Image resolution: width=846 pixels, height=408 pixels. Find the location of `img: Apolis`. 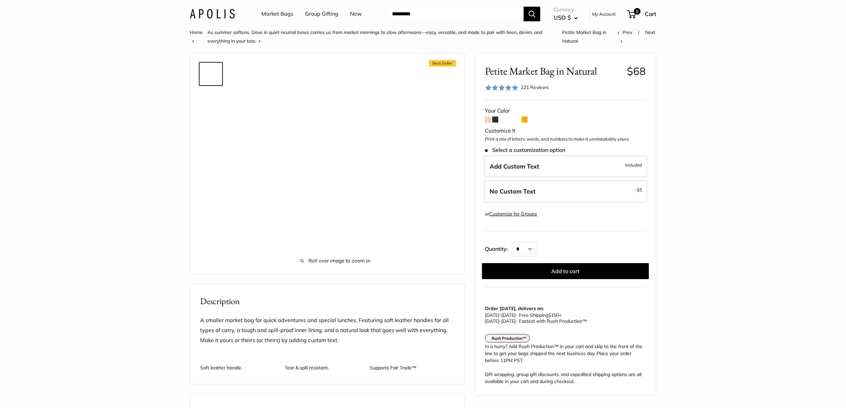

img: Apolis is located at coordinates (212, 14).